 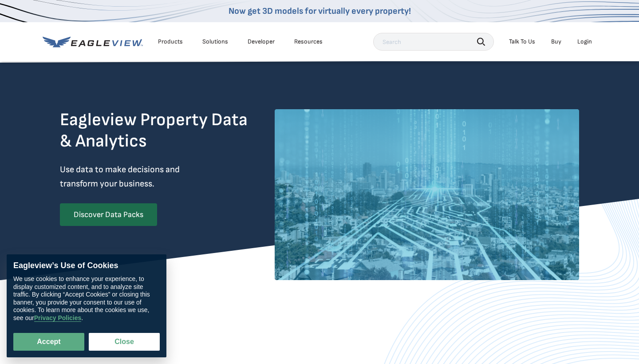 What do you see at coordinates (215, 42) in the screenshot?
I see `div: Solutions` at bounding box center [215, 42].